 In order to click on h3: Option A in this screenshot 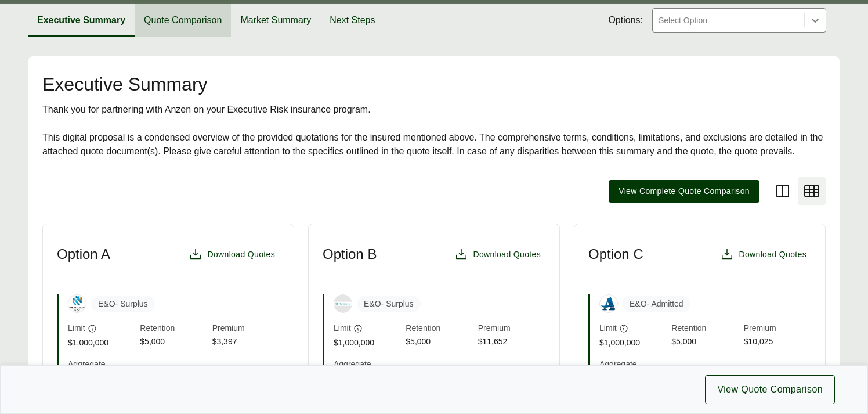, I will do `click(84, 254)`.